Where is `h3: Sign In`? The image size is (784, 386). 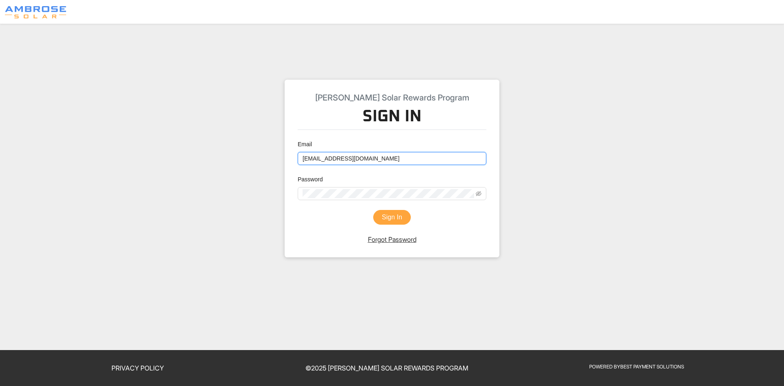
h3: Sign In is located at coordinates (392, 118).